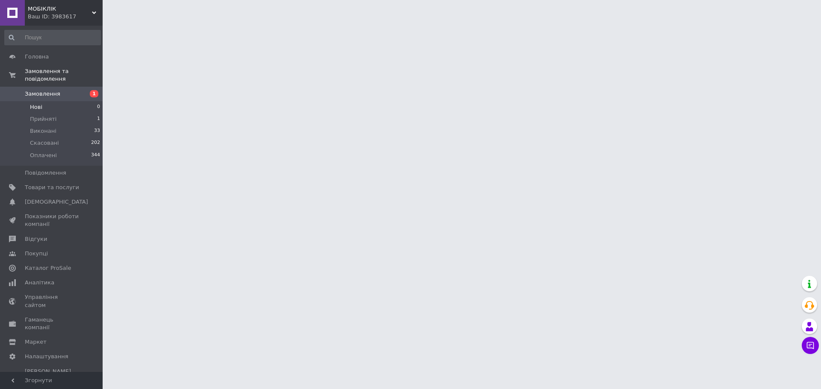  What do you see at coordinates (42, 94) in the screenshot?
I see `span: Замовлення` at bounding box center [42, 94].